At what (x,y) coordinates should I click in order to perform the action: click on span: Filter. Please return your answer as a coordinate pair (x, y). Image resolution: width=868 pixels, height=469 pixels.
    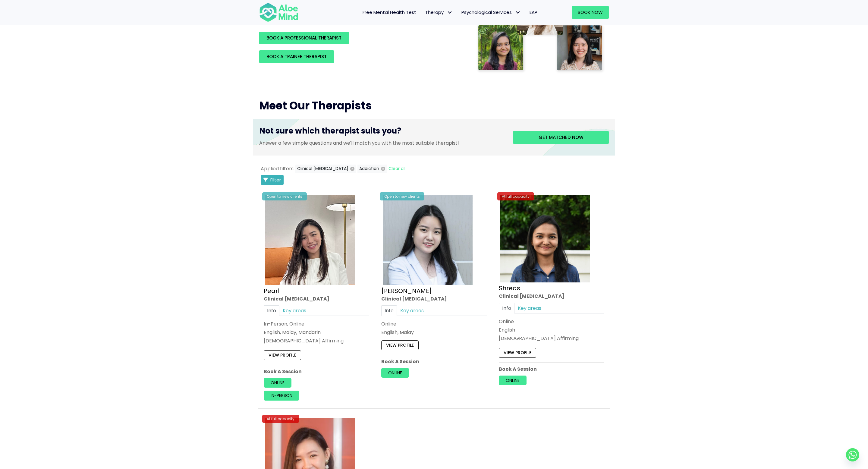
    Looking at the image, I should click on (276, 179).